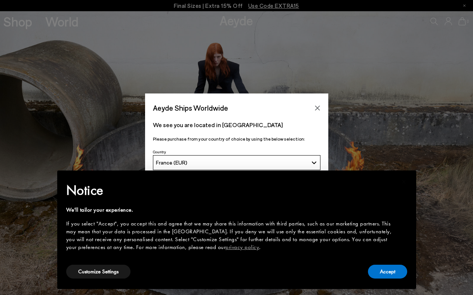 This screenshot has height=295, width=473. What do you see at coordinates (237, 139) in the screenshot?
I see `p: Please purchase from your country of choice by using the below selection:` at bounding box center [237, 139].